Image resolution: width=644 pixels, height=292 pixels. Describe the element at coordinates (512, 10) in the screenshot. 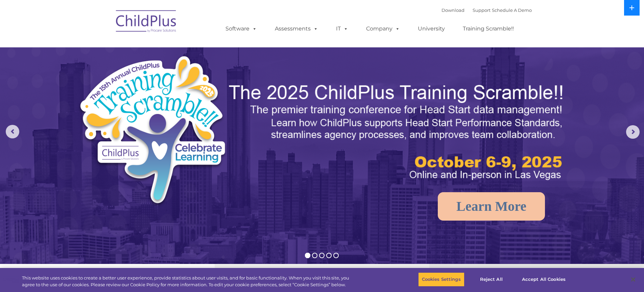

I see `a: Schedule A Demo` at that location.